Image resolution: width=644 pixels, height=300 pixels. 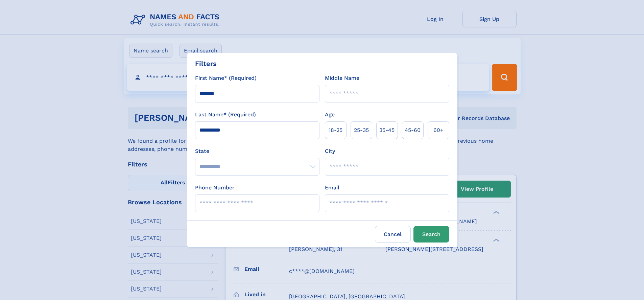 I want to click on label: Email, so click(x=332, y=188).